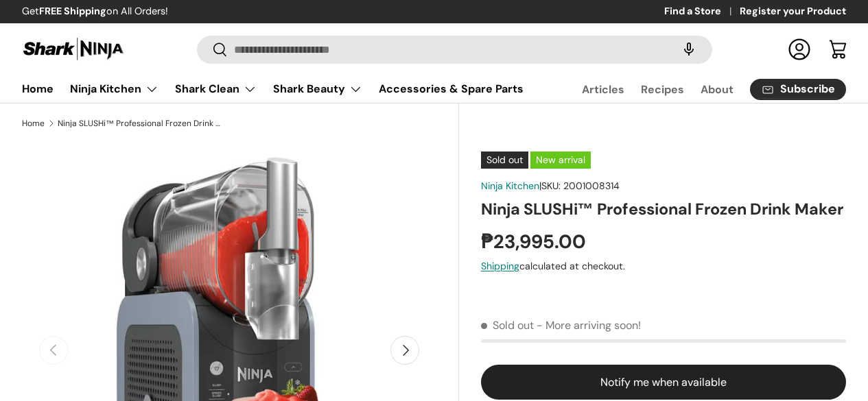 This screenshot has width=868, height=401. I want to click on a: Articles, so click(603, 89).